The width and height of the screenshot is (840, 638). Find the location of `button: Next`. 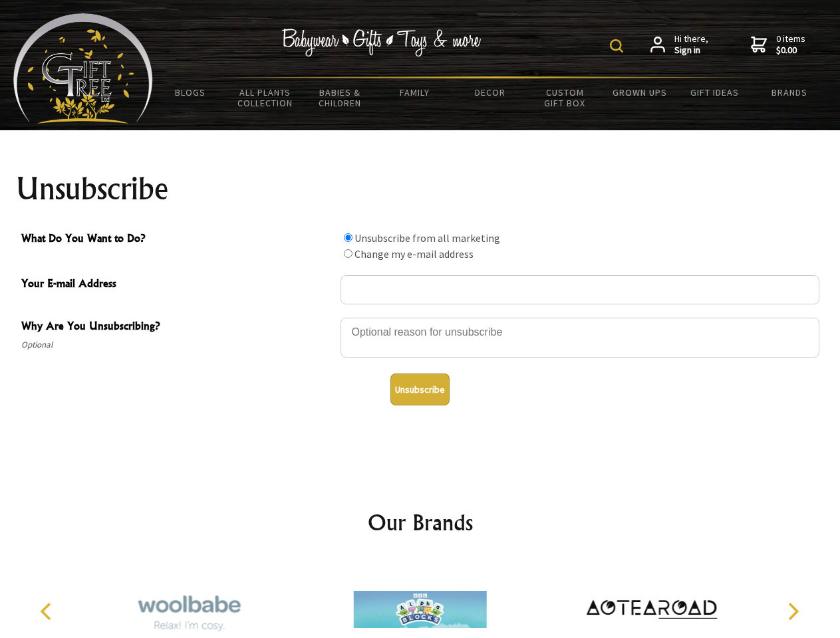

button: Next is located at coordinates (792, 612).